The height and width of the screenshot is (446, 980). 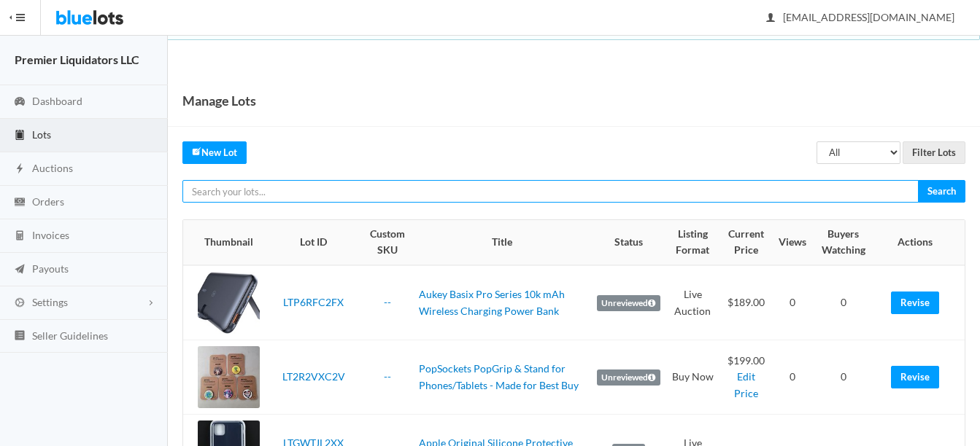 What do you see at coordinates (919, 243) in the screenshot?
I see `th: Actions` at bounding box center [919, 243].